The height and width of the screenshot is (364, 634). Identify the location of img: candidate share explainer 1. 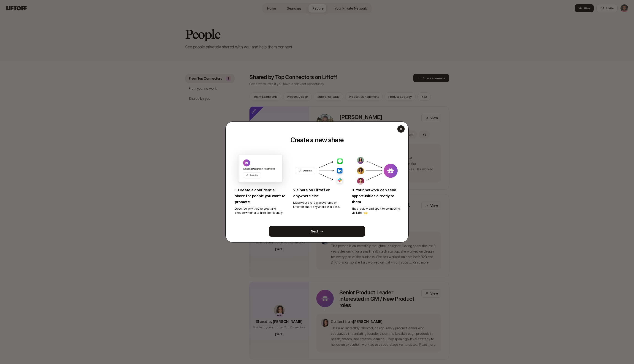
(318, 171).